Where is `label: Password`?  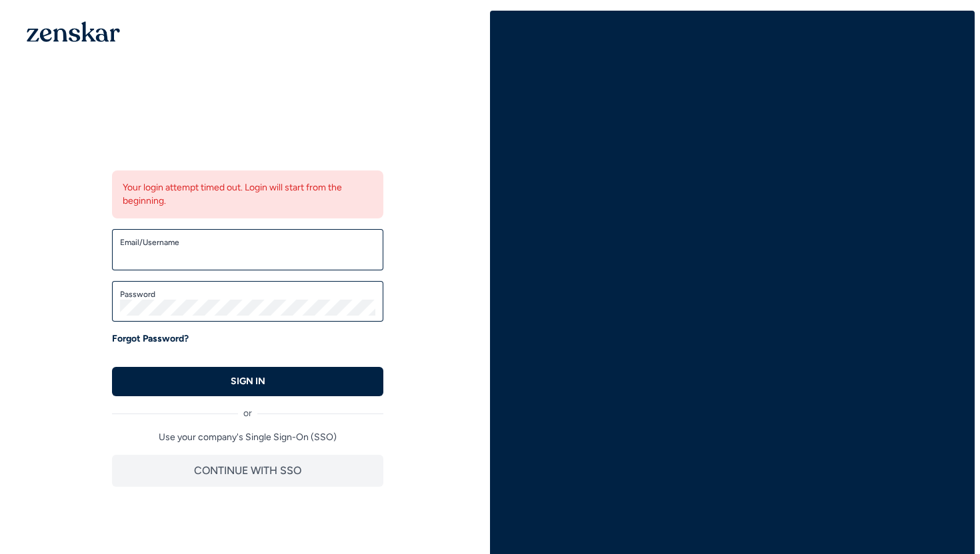
label: Password is located at coordinates (247, 295).